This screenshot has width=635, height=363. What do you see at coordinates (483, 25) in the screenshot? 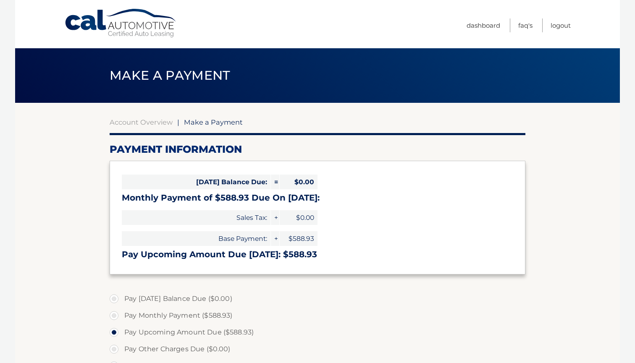
I see `a: Dashboard` at bounding box center [483, 25].